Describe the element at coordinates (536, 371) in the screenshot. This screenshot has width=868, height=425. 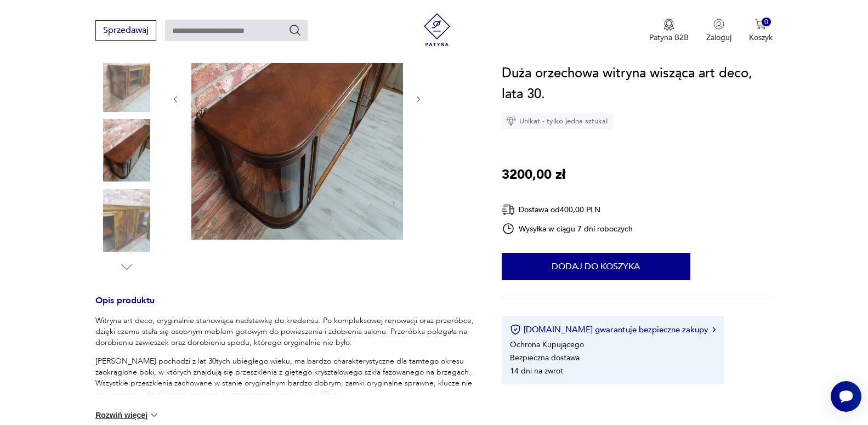
I see `li: 14 dni na zwrot` at that location.